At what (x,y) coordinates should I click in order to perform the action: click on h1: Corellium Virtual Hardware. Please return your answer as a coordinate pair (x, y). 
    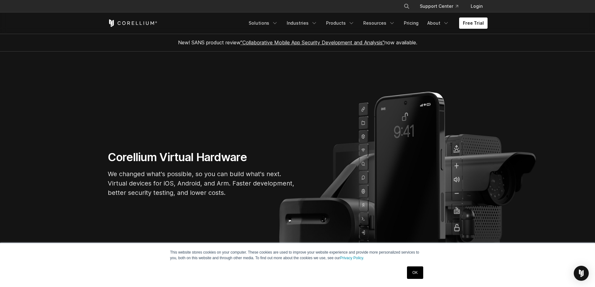
    Looking at the image, I should click on (201, 157).